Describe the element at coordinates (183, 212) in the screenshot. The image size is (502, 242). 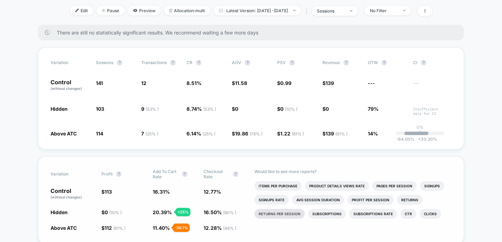
I see `div: + 25 %` at that location.